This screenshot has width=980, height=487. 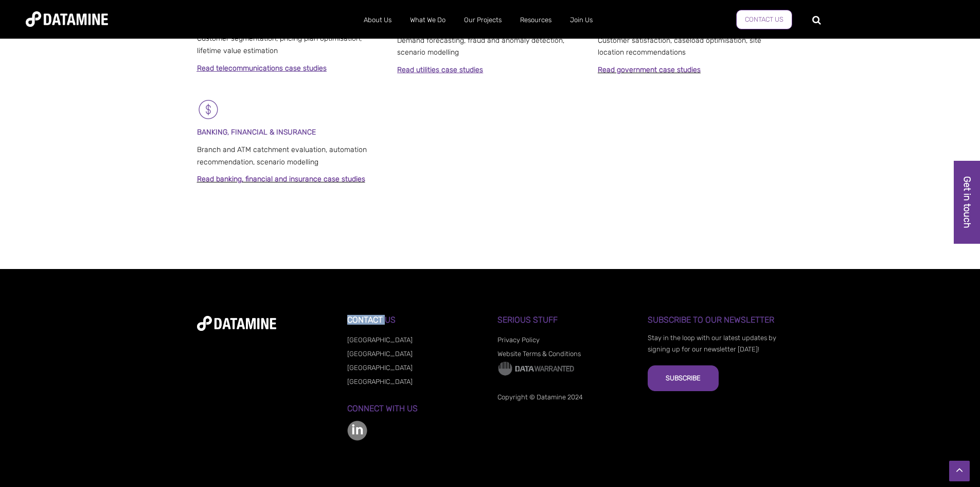 What do you see at coordinates (518, 340) in the screenshot?
I see `a: Privacy Policy` at bounding box center [518, 340].